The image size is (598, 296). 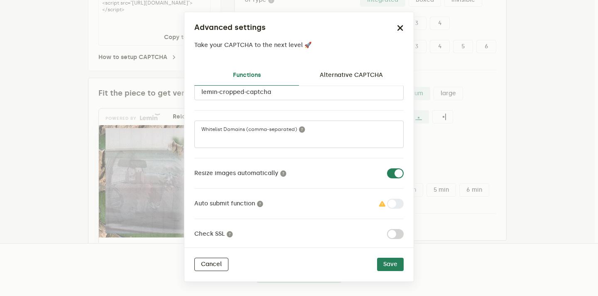 What do you see at coordinates (247, 76) in the screenshot?
I see `a: Functions` at bounding box center [247, 76].